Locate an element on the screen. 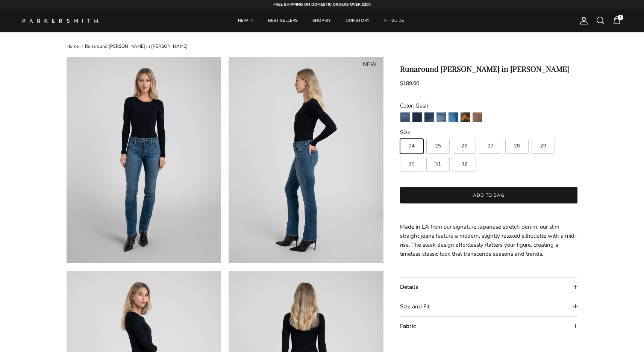 This screenshot has width=644, height=352. a: 1 is located at coordinates (617, 20).